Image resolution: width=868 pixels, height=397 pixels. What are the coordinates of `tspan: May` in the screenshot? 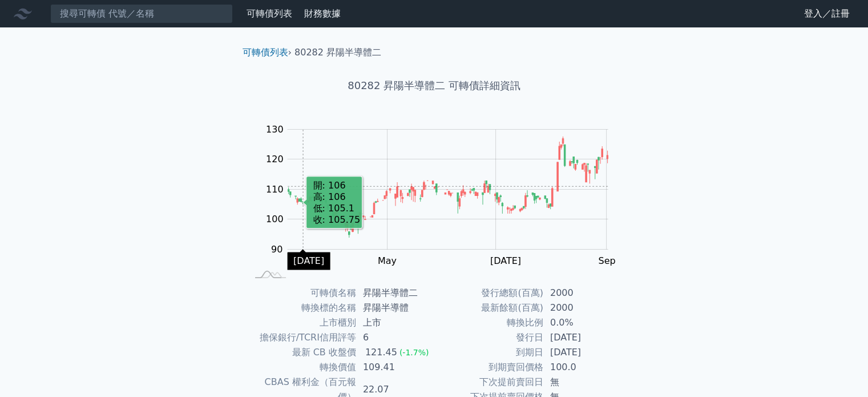 It's located at (387, 260).